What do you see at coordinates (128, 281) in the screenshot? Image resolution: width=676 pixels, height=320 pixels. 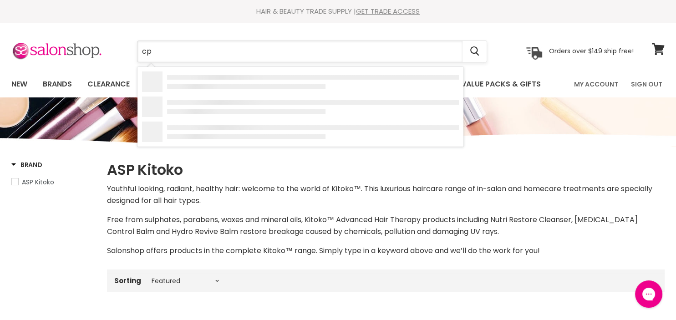 I see `label: Sorting` at bounding box center [128, 281].